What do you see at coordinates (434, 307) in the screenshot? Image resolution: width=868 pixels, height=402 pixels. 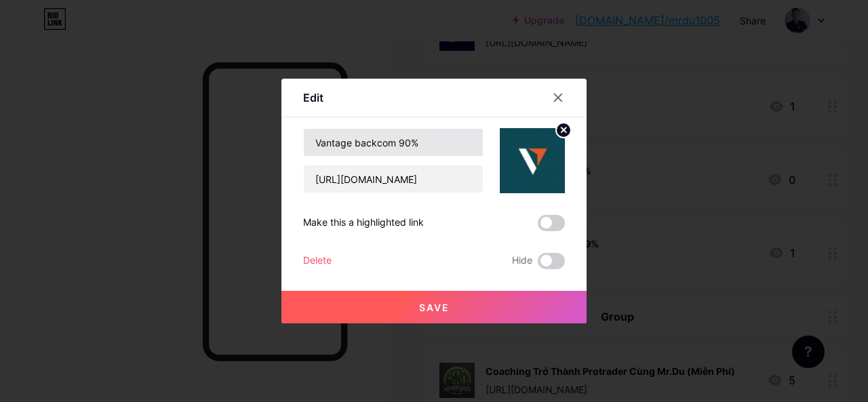 I see `button: Save` at bounding box center [434, 307].